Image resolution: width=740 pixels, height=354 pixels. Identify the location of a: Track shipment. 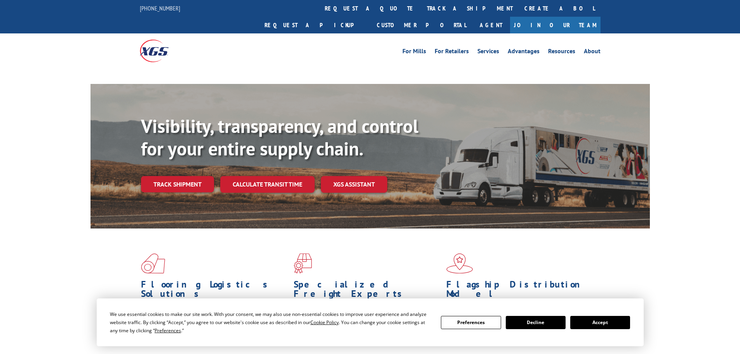
(178, 184).